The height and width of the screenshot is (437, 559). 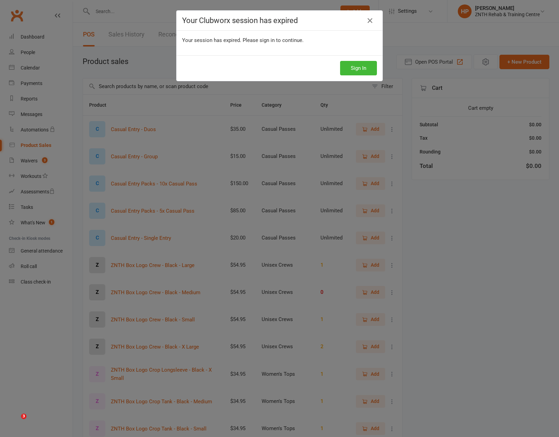 I want to click on a: Close, so click(x=370, y=21).